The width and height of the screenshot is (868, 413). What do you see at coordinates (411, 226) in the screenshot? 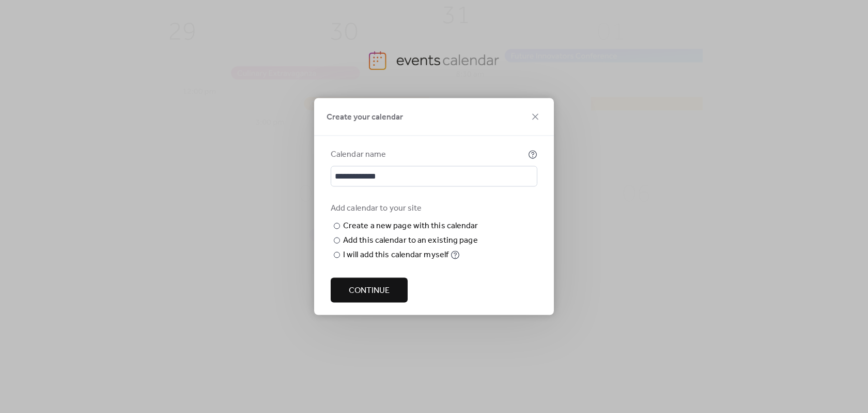
I see `div: Create a new page with this calendar` at bounding box center [411, 226].